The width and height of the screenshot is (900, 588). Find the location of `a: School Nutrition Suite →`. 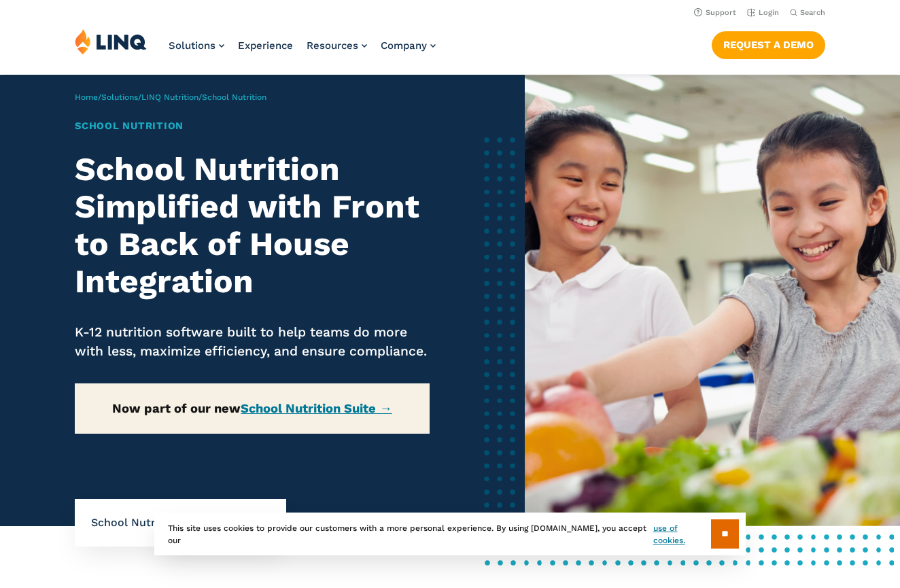

a: School Nutrition Suite → is located at coordinates (316, 408).